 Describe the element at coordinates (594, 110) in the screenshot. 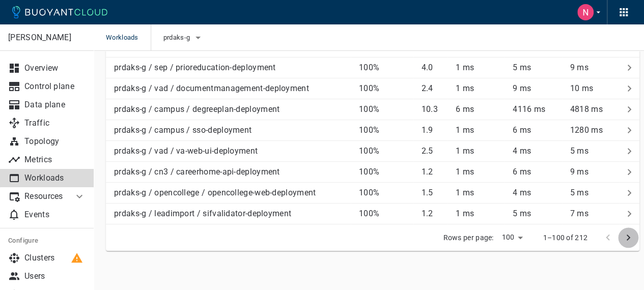

I see `p: 4818 ms` at that location.